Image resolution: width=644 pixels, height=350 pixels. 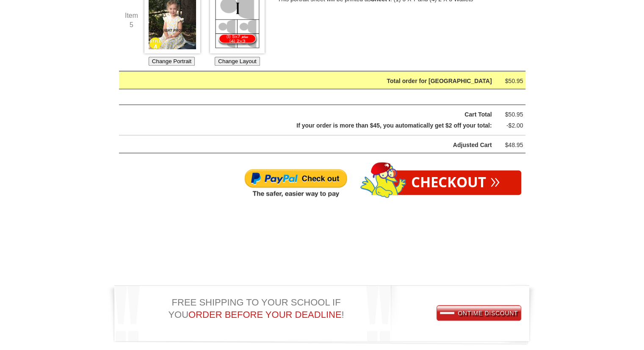 I want to click on button: Change Layout, so click(x=237, y=61).